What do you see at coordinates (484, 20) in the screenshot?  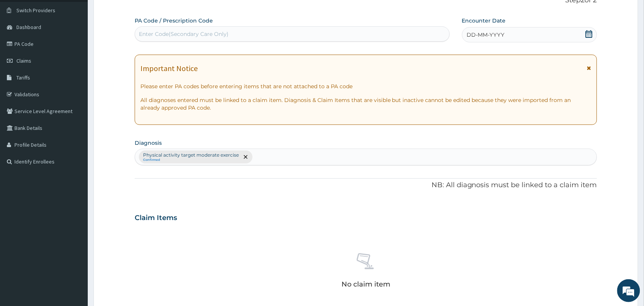 I see `label: Encounter Date` at bounding box center [484, 20].